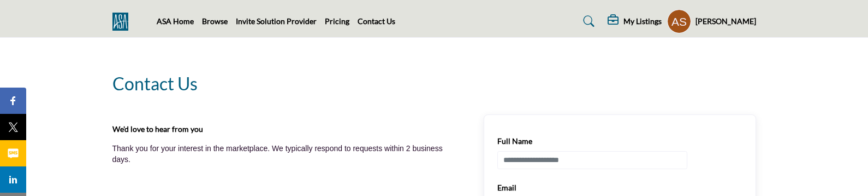 The image size is (868, 196). Describe the element at coordinates (679, 21) in the screenshot. I see `button: Show hide supplier dropdown` at that location.